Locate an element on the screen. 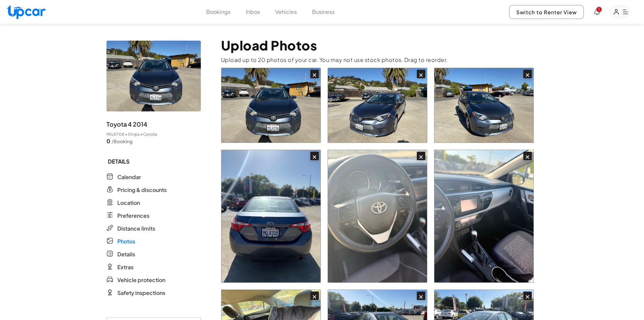 This screenshot has width=644, height=320. span: Toyota 4 2014 is located at coordinates (127, 124).